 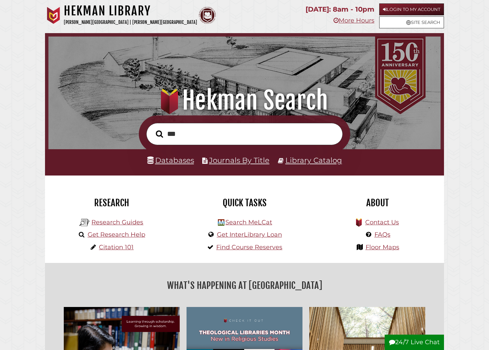 I want to click on button: Search, so click(x=159, y=134).